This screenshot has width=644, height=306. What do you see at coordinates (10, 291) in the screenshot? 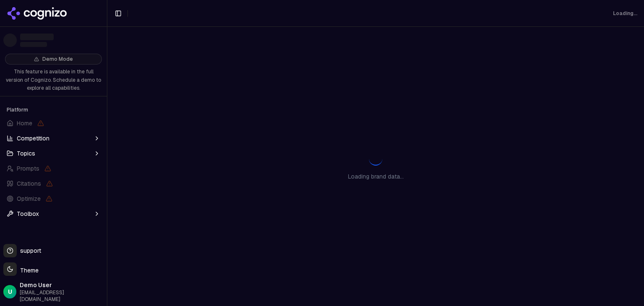
I see `span: U` at bounding box center [10, 291].